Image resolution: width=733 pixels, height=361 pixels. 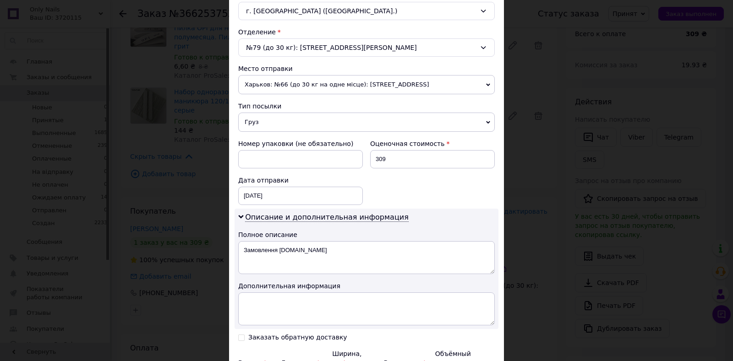 What do you see at coordinates (367, 286) in the screenshot?
I see `div: Дополнительная информация` at bounding box center [367, 286].